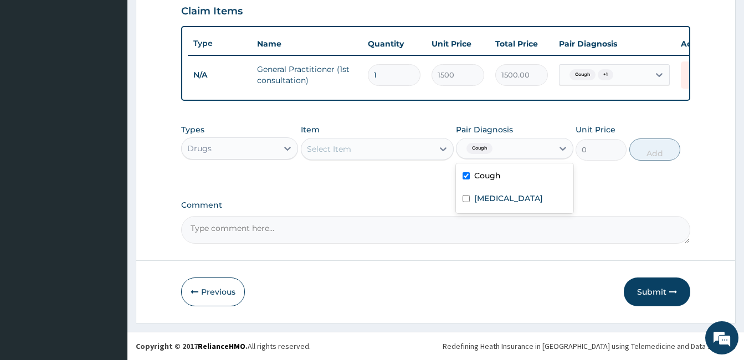  Describe the element at coordinates (484, 130) in the screenshot. I see `label: Pair Diagnosis` at that location.